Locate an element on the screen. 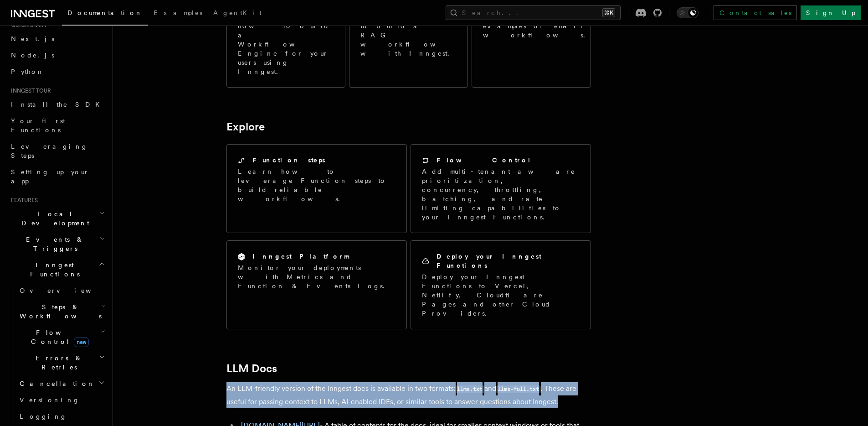 This screenshot has height=426, width=868. span: Setting up your app is located at coordinates (50, 176).